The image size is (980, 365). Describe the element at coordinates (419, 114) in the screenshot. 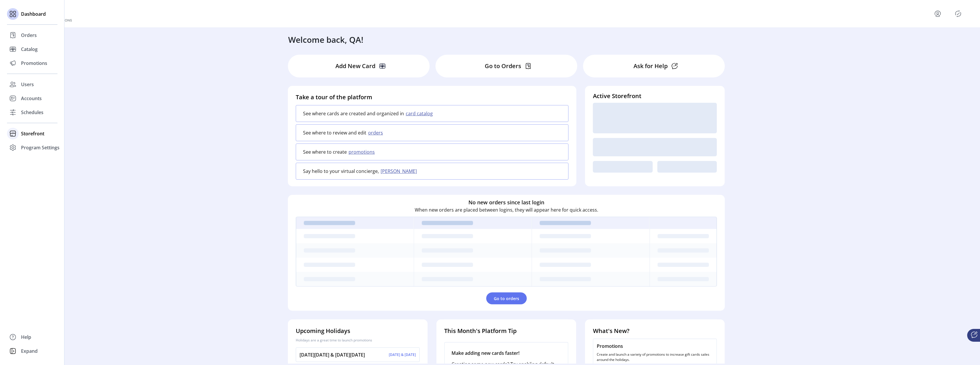

I see `button: card catalog` at that location.